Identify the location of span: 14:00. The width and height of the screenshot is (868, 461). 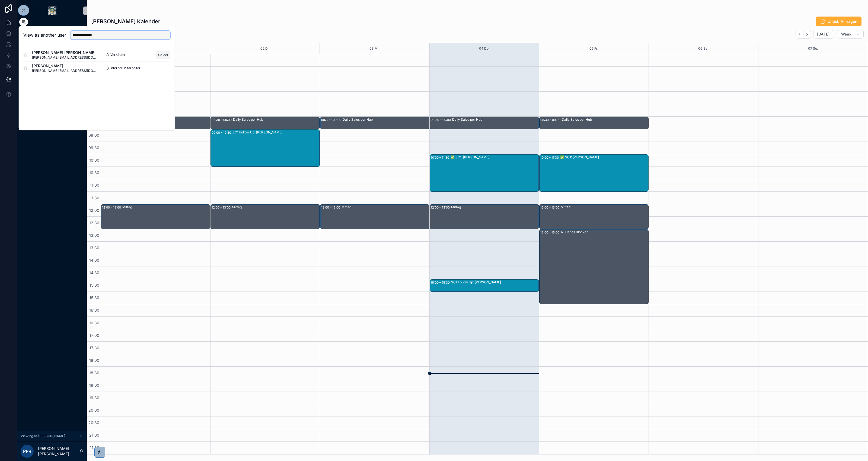
(94, 260).